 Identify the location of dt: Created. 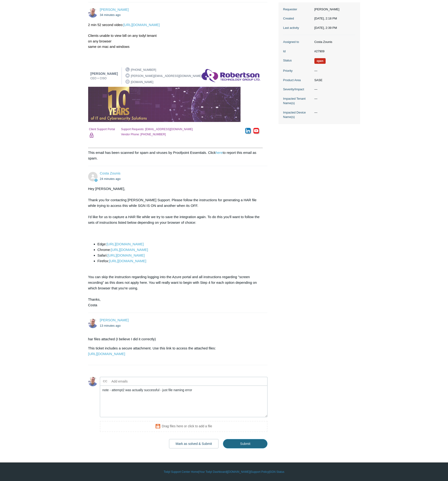
(298, 19).